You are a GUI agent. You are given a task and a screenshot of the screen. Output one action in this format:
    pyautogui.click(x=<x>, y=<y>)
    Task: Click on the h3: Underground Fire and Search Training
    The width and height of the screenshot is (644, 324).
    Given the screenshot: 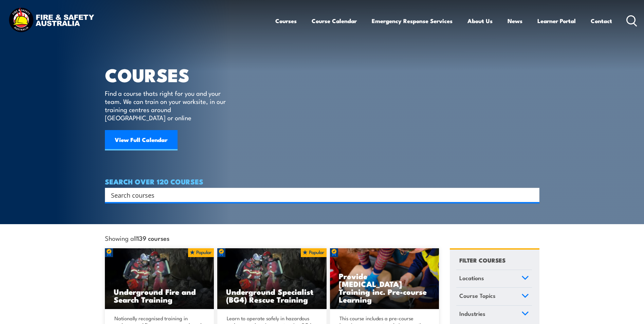 What is the action you would take?
    pyautogui.click(x=159, y=295)
    